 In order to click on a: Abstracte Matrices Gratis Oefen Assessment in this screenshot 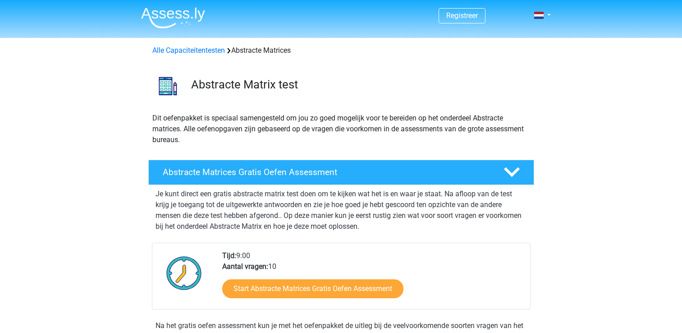, I will do `click(341, 172)`.